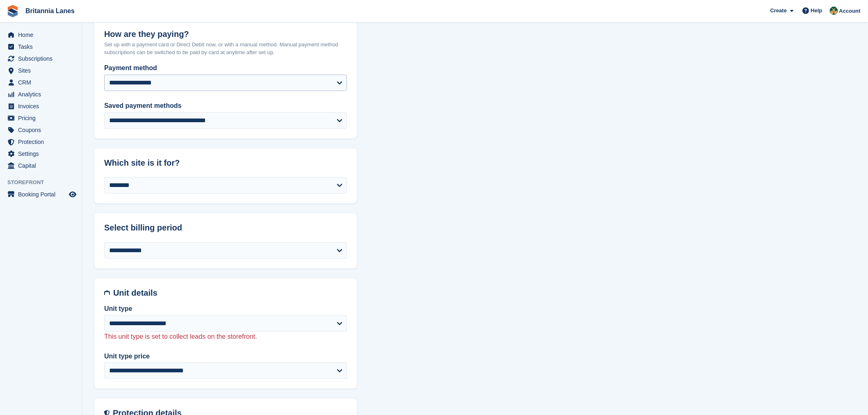 This screenshot has width=868, height=415. Describe the element at coordinates (230, 293) in the screenshot. I see `h2: Unit details` at that location.